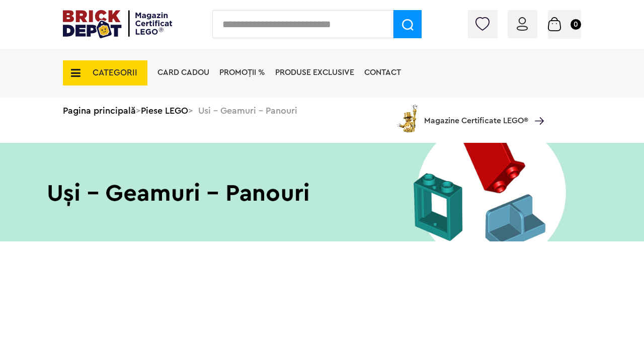  Describe the element at coordinates (314, 72) in the screenshot. I see `span: Produse exclusive` at that location.